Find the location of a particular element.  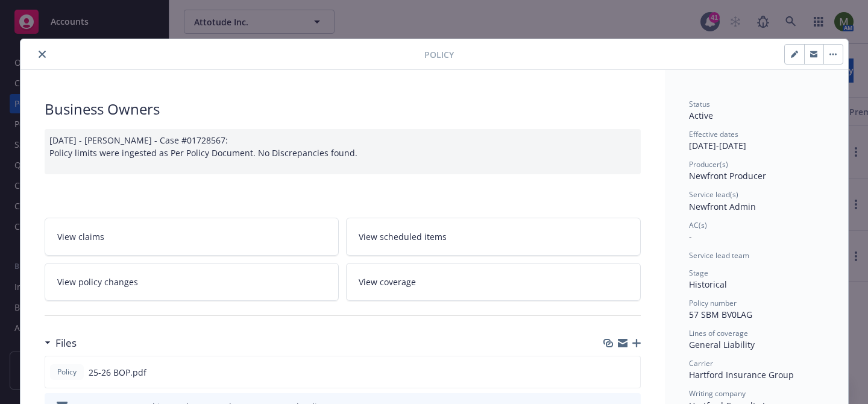

button: close is located at coordinates (42, 54).